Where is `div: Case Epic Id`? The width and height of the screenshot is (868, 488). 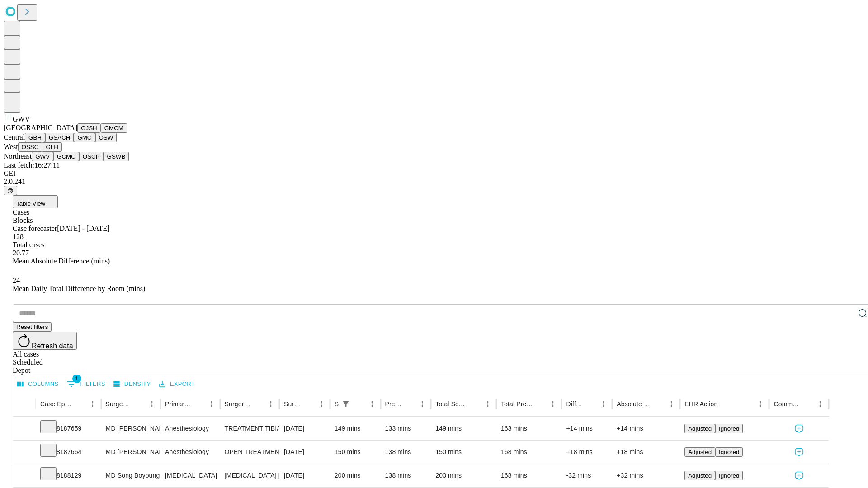 div: Case Epic Id is located at coordinates (57, 404).